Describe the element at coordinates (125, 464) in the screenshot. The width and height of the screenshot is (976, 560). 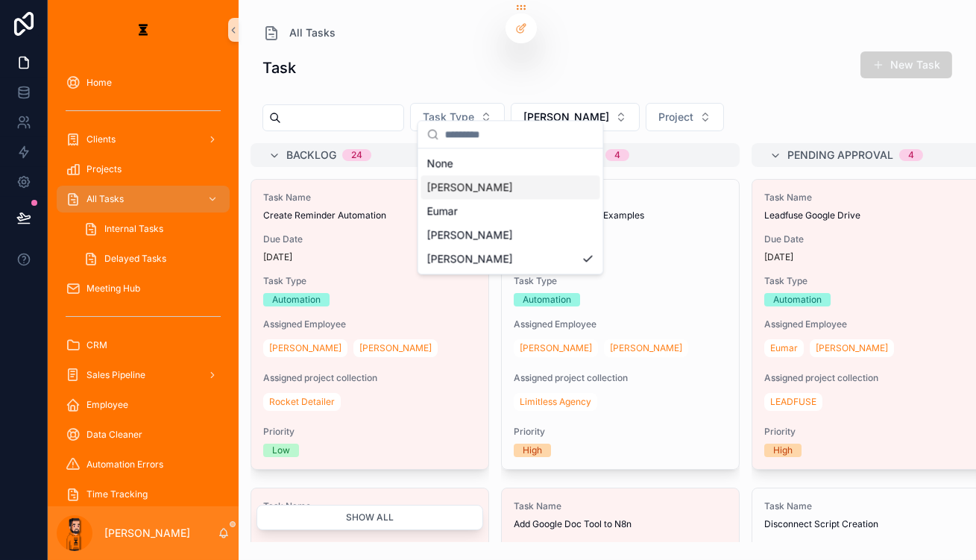
I see `span: Automation Errors` at that location.